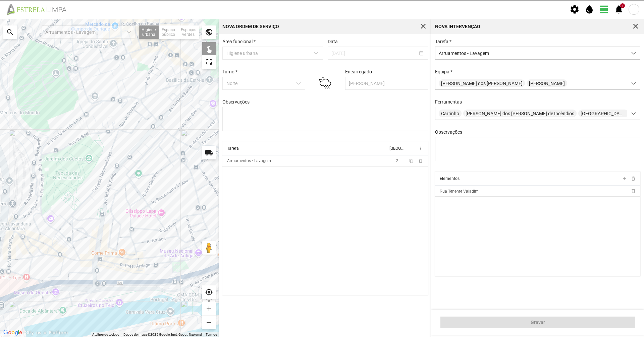  I want to click on span: content_copy, so click(411, 161).